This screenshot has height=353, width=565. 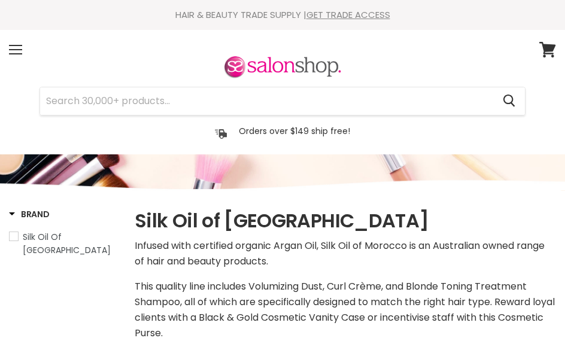 What do you see at coordinates (29, 214) in the screenshot?
I see `span: Brand` at bounding box center [29, 214].